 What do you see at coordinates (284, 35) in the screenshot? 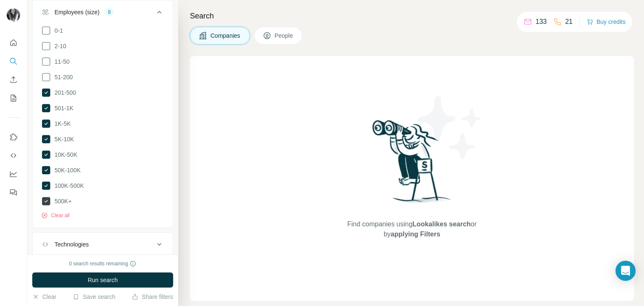
I see `span: People` at bounding box center [284, 35].